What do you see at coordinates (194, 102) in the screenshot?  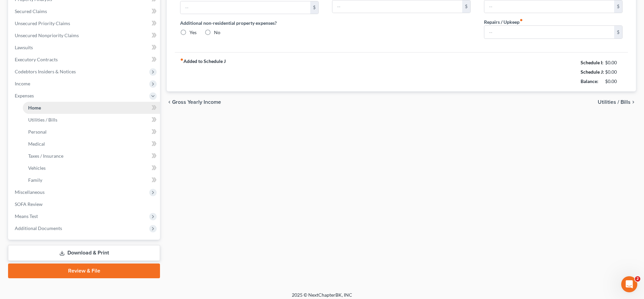 I see `button: chevron_left Gross Yearly Income` at bounding box center [194, 102].